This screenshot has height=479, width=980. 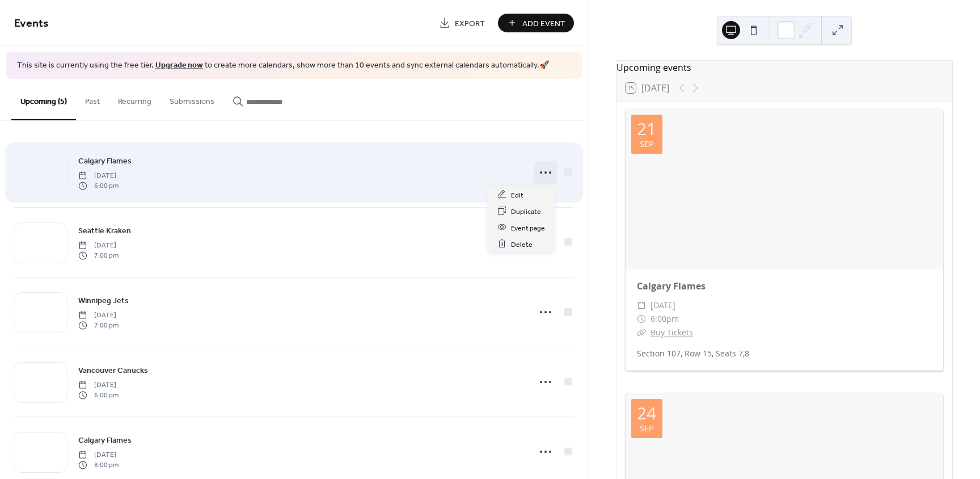 What do you see at coordinates (32, 23) in the screenshot?
I see `span: Events` at bounding box center [32, 23].